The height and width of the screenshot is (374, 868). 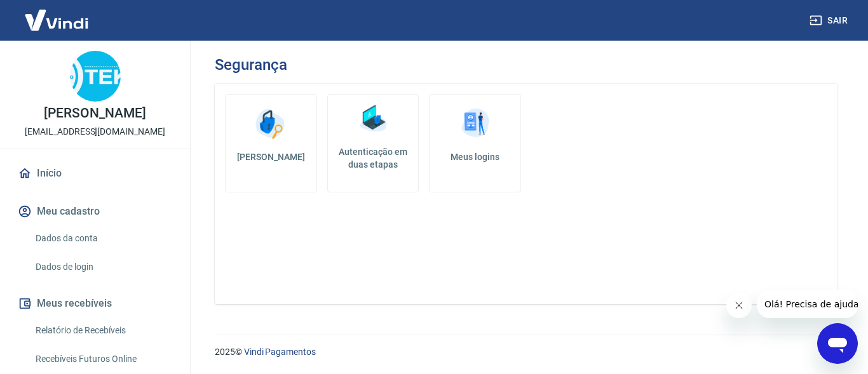 I want to click on button: Meu cadastro, so click(x=95, y=211).